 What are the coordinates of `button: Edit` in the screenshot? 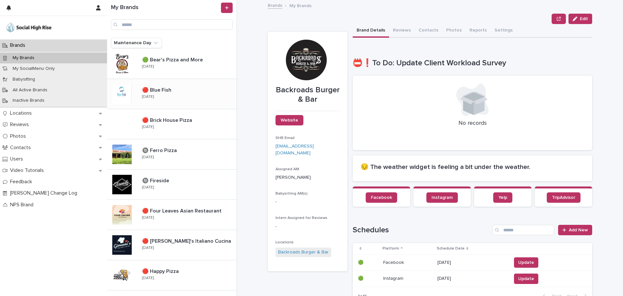 It's located at (580, 19).